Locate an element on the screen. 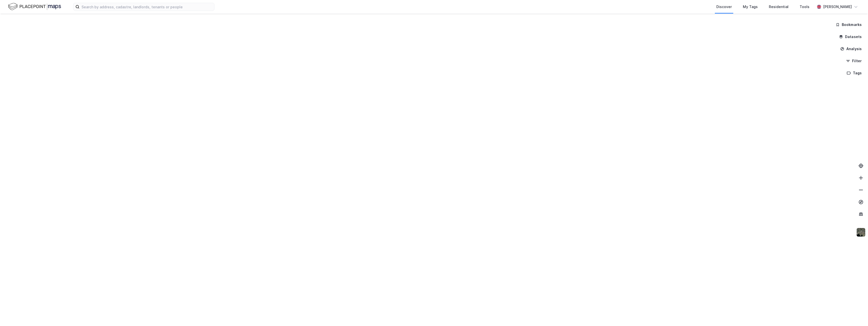  div: Discover is located at coordinates (724, 7).